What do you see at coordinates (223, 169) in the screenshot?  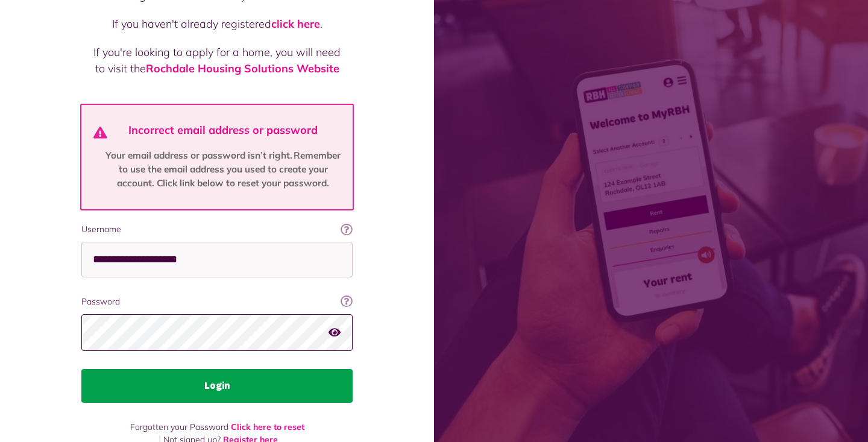 I see `p: Your email address or password isn’t right. Remember to use the email address you used to create ...` at bounding box center [223, 169].